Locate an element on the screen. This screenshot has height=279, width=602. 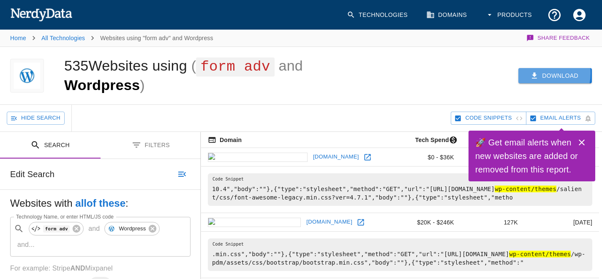
img: "form adv" and Wordpress logo is located at coordinates (27, 76).